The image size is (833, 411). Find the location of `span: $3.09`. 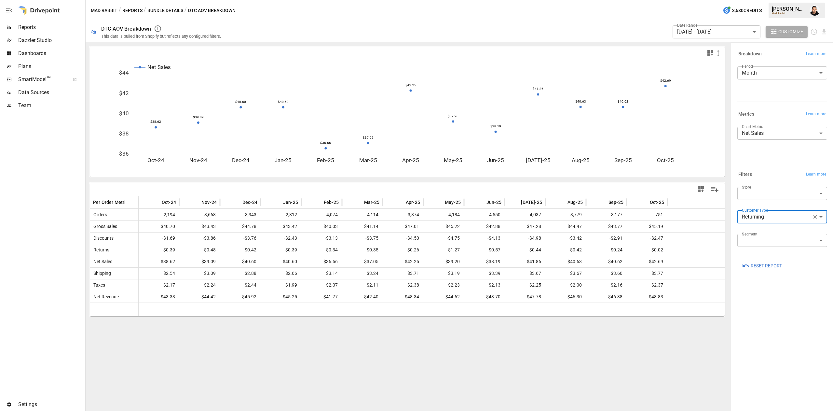

span: $3.09 is located at coordinates (199, 273).